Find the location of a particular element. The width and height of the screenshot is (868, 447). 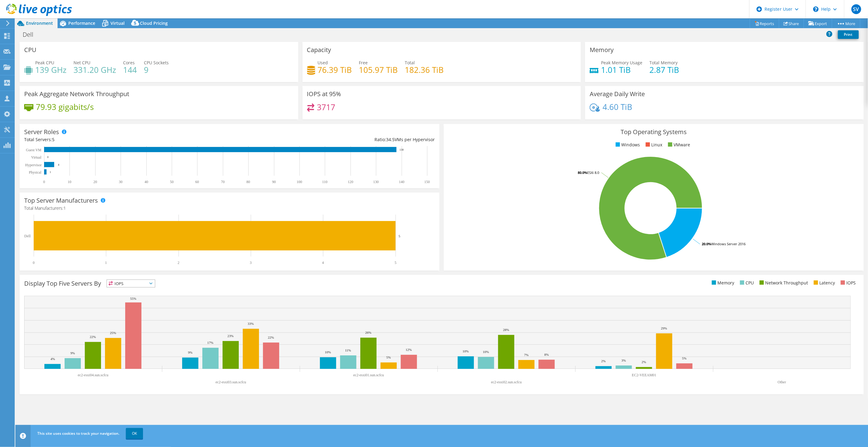

h3: Capacity is located at coordinates (319, 50).